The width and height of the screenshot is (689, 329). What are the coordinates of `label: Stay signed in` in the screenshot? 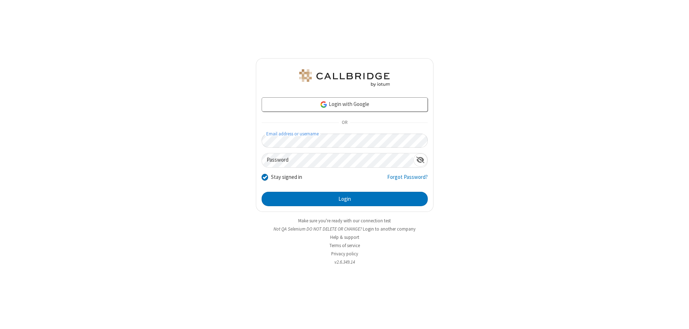 It's located at (286, 177).